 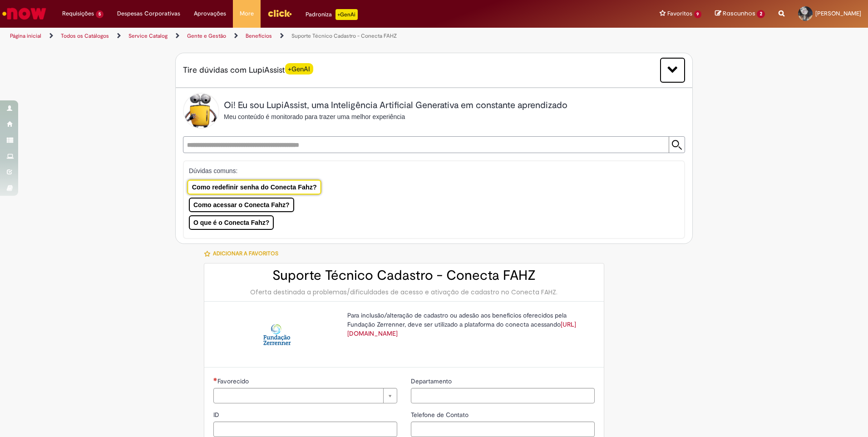 I want to click on input: ID, so click(x=305, y=429).